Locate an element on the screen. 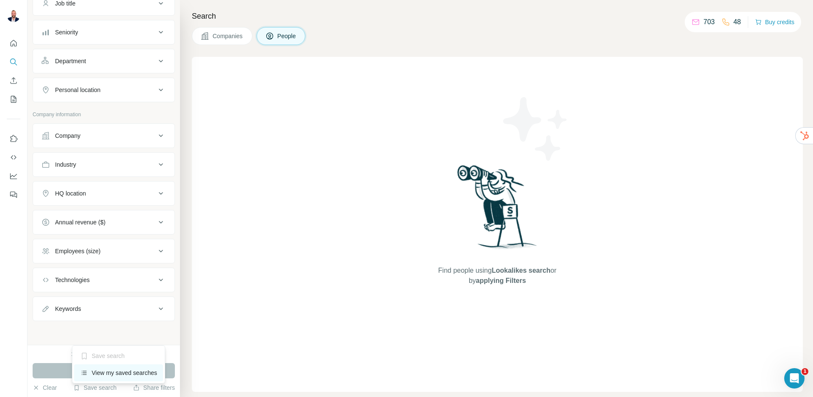 The height and width of the screenshot is (397, 813). button: Enrich CSV is located at coordinates (14, 80).